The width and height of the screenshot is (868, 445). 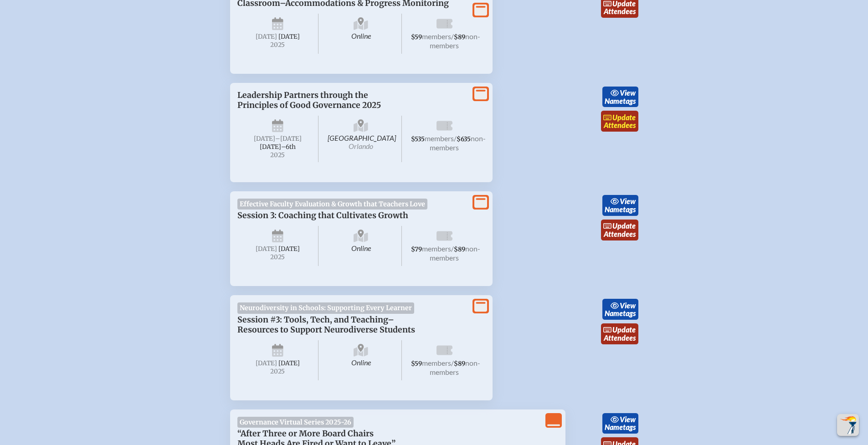 What do you see at coordinates (417, 249) in the screenshot?
I see `span: $79` at bounding box center [417, 249].